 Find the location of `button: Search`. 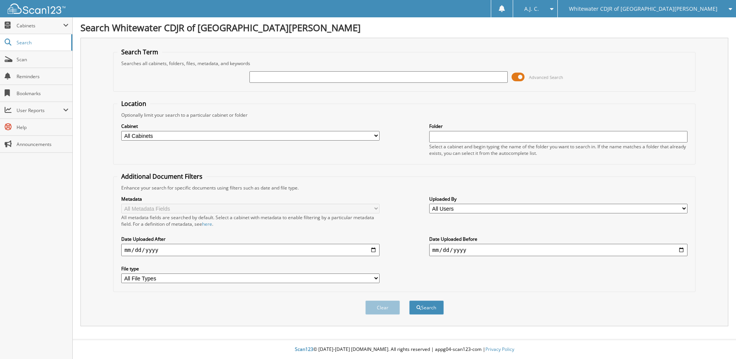

button: Search is located at coordinates (427, 307).